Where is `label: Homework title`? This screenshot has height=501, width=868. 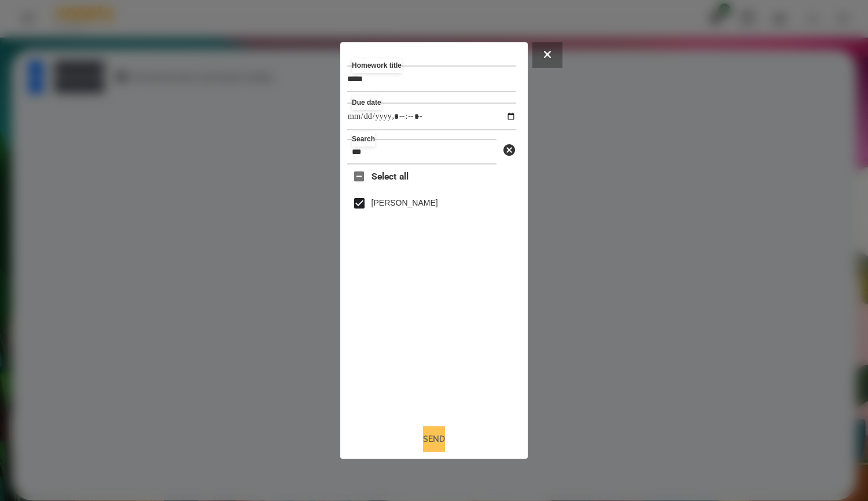 label: Homework title is located at coordinates (377, 65).